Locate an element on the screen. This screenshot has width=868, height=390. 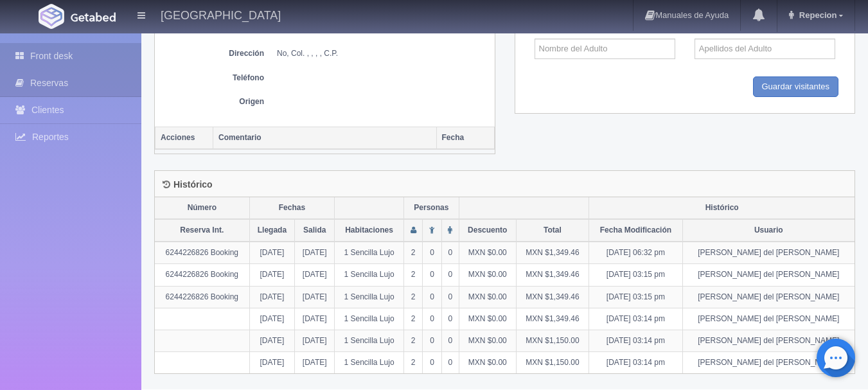
th: Fecha Modificación is located at coordinates (636, 230).